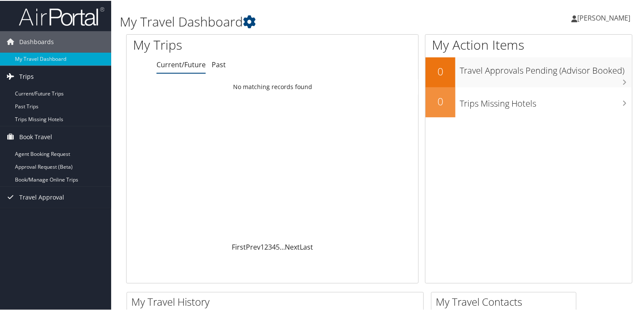 This screenshot has width=644, height=310. Describe the element at coordinates (41, 196) in the screenshot. I see `span: Travel Approval` at that location.